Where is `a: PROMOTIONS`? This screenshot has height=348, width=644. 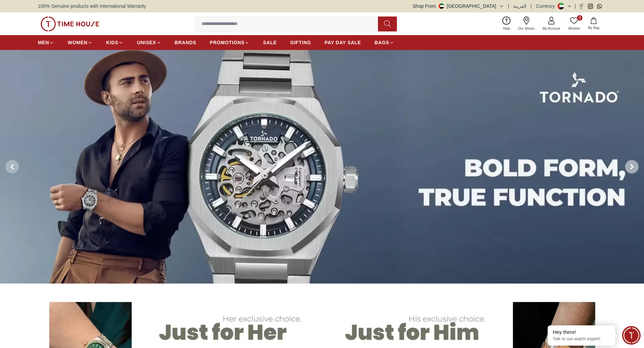
a: PROMOTIONS is located at coordinates (229, 43).